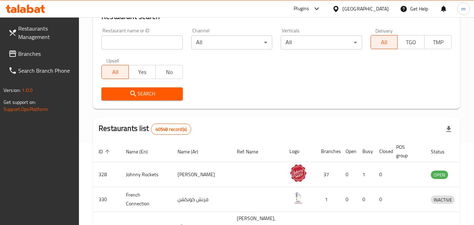 The width and height of the screenshot is (474, 225). I want to click on h2: Restaurant search, so click(277, 16).